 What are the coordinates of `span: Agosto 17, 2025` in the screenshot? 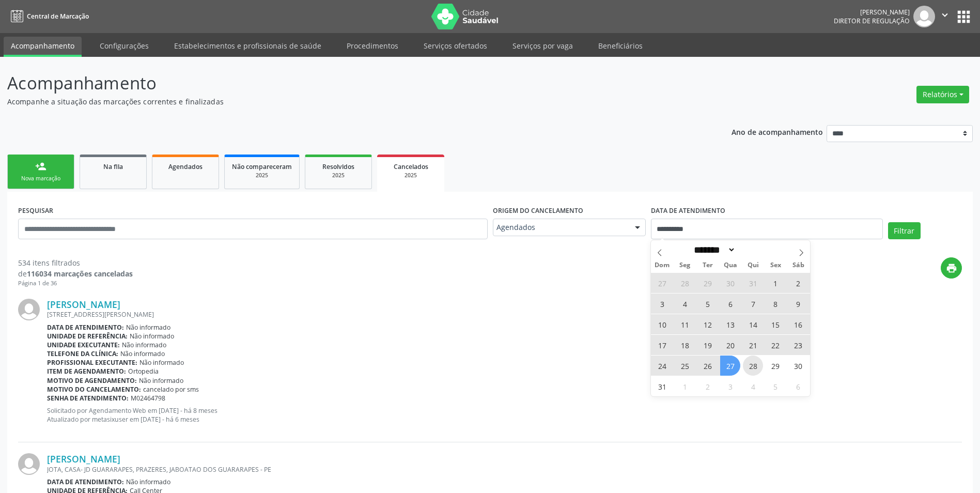 It's located at (662, 345).